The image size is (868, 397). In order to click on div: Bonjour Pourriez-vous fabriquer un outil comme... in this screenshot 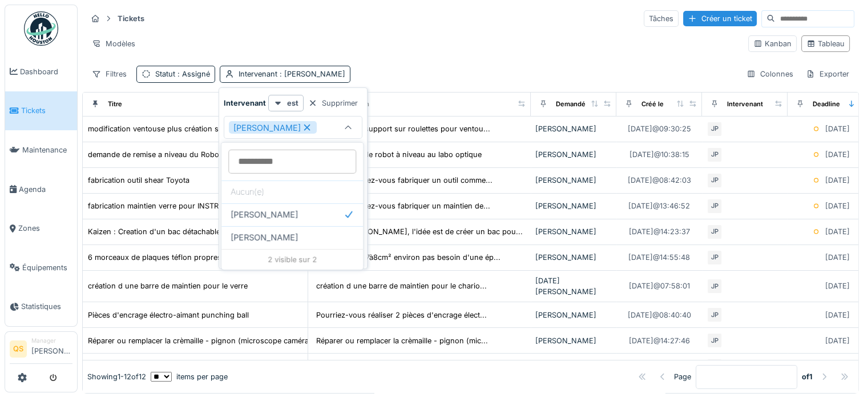, I will do `click(404, 180)`.